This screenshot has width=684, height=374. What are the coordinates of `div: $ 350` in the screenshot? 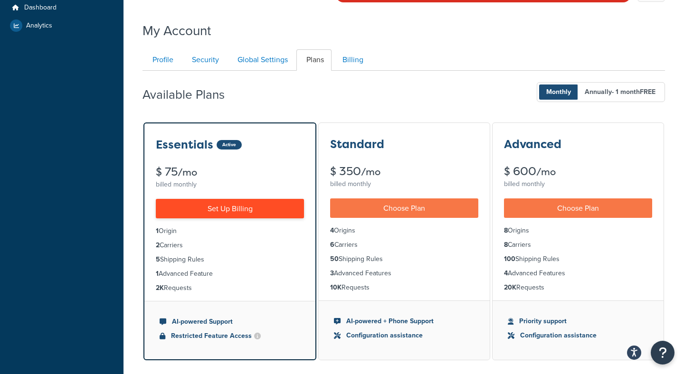 It's located at (404, 171).